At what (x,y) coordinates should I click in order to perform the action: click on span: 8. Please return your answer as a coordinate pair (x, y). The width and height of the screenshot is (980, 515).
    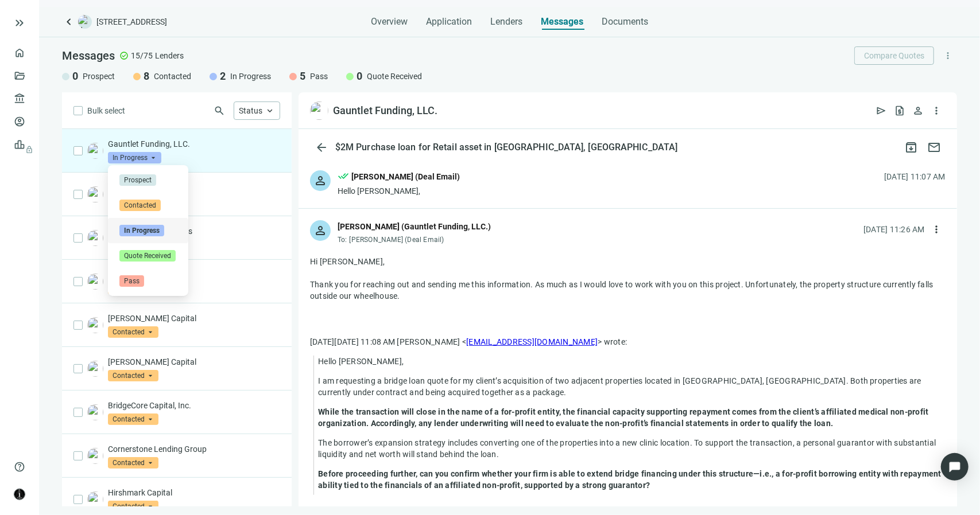
    Looking at the image, I should click on (146, 76).